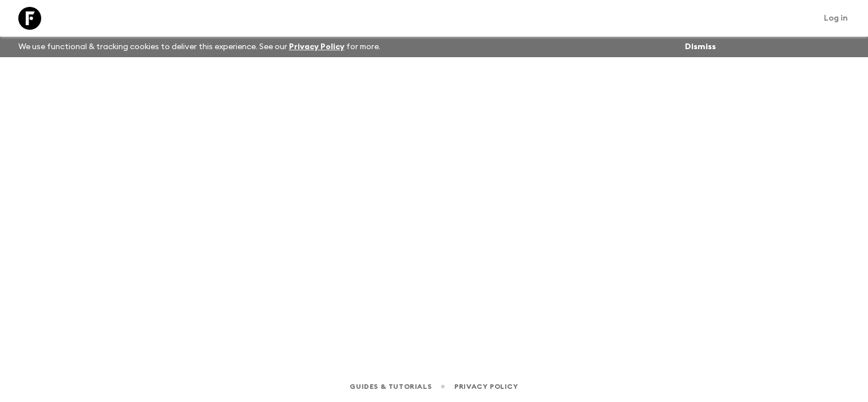 This screenshot has width=868, height=402. Describe the element at coordinates (836, 19) in the screenshot. I see `a: Log in` at that location.